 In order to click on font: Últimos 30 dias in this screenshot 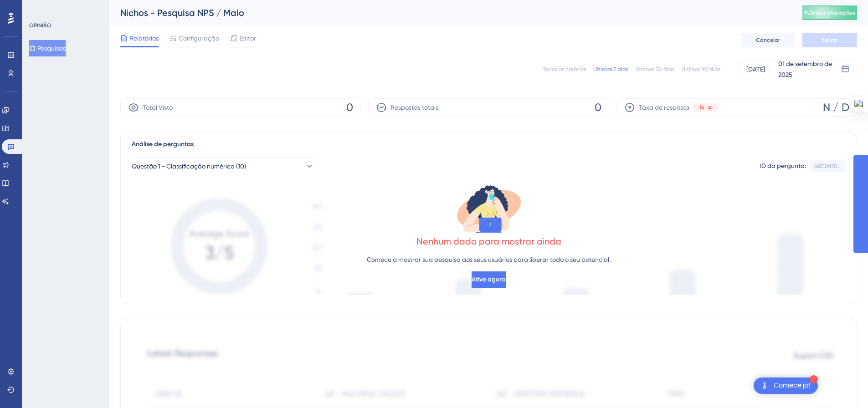, I will do `click(655, 69)`.